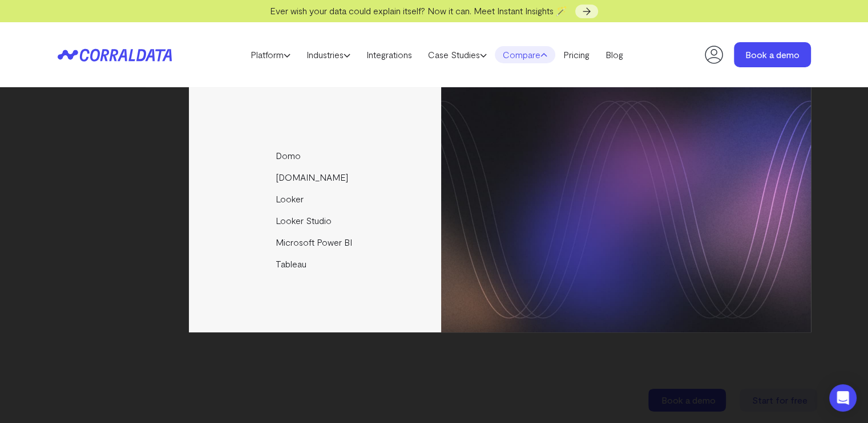  What do you see at coordinates (772, 55) in the screenshot?
I see `a: Book a demo` at bounding box center [772, 55].